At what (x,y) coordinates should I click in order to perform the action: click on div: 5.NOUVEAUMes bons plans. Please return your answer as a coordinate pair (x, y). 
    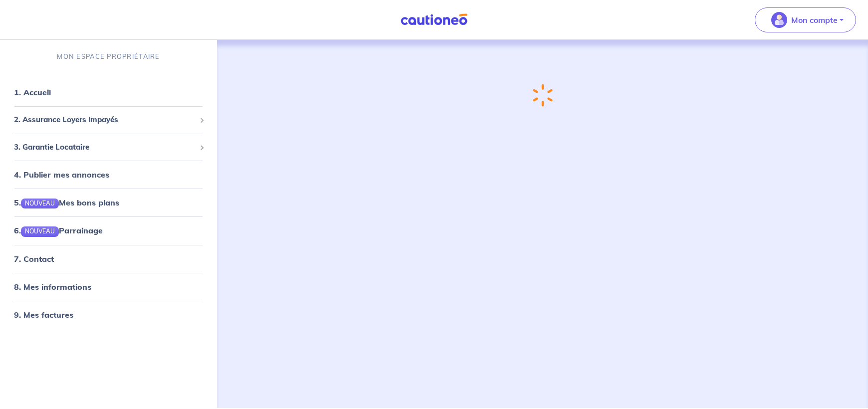
    Looking at the image, I should click on (108, 203).